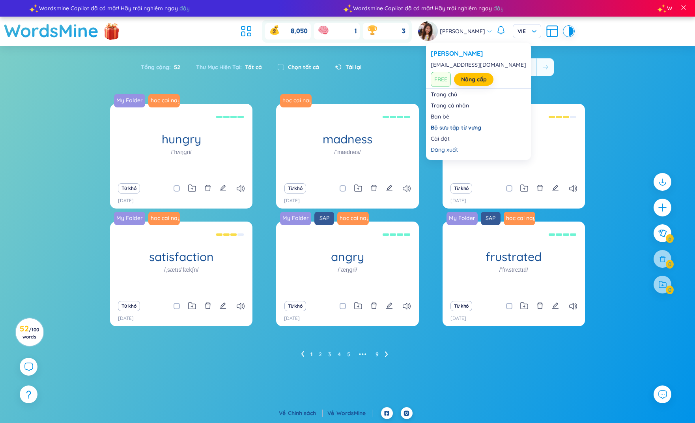 The image size is (695, 423). I want to click on a: Bộ sưu tập từ vựng, so click(479, 127).